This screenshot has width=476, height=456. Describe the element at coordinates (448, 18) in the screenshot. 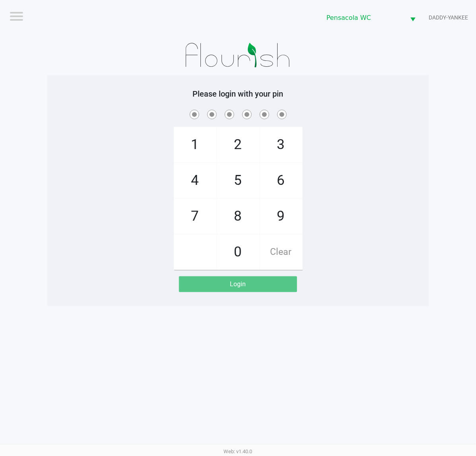

I see `span: DADDY-YANKEE` at that location.